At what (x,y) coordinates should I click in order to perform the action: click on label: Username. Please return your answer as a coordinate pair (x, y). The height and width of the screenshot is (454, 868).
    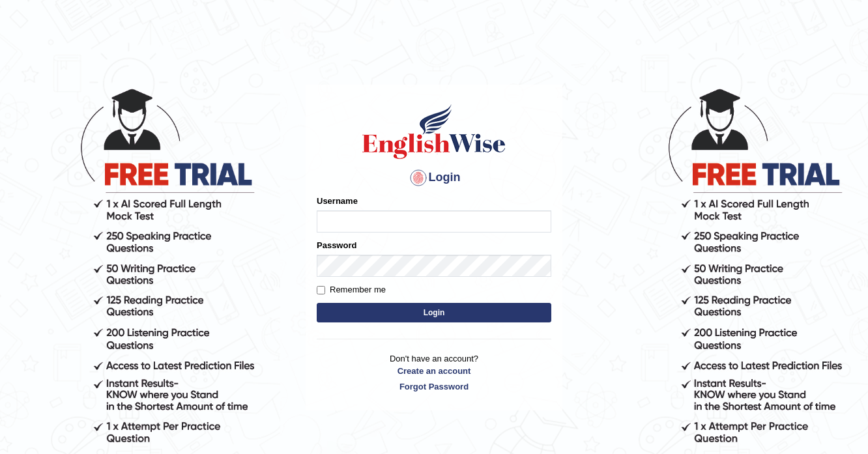
    Looking at the image, I should click on (337, 200).